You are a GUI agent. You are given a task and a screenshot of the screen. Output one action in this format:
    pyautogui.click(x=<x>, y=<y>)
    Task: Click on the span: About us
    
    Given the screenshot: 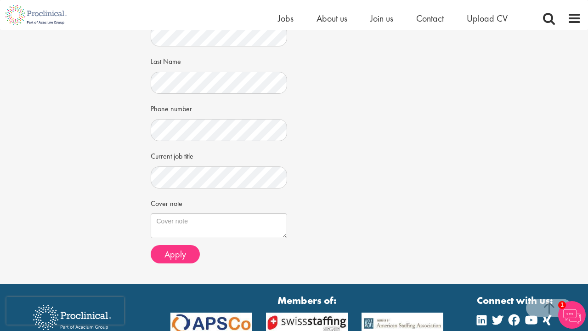 What is the action you would take?
    pyautogui.click(x=332, y=18)
    